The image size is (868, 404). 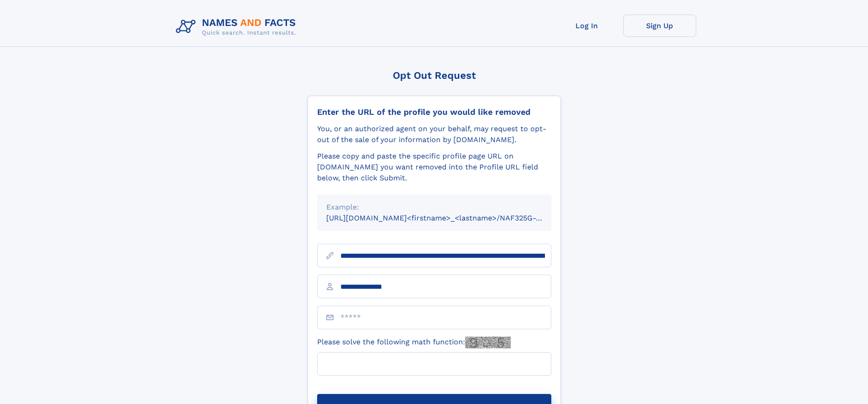 I want to click on div: Enter the URL of the profile you would like removed, so click(x=434, y=112).